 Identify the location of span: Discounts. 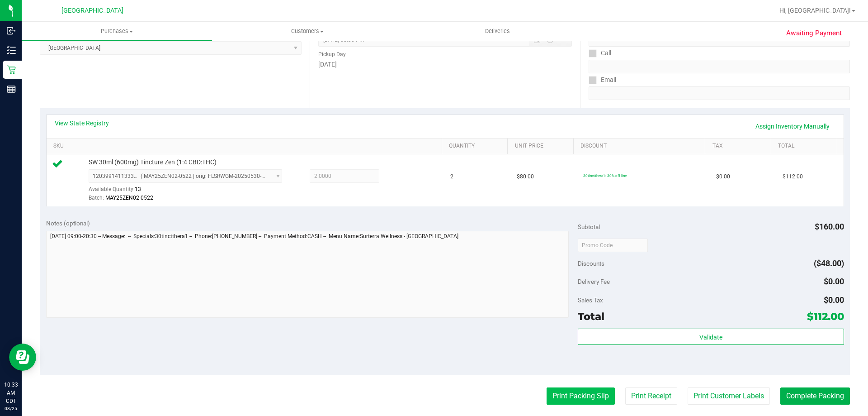
(591, 263).